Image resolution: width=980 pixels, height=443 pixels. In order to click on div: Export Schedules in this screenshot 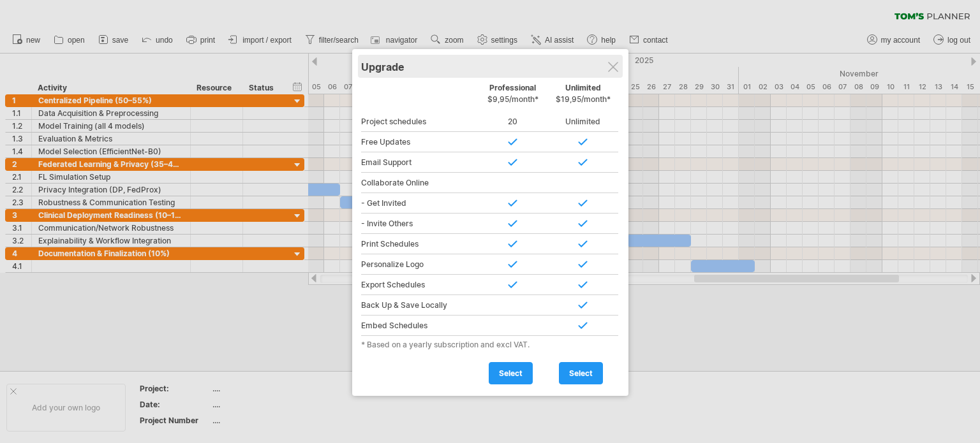, I will do `click(419, 285)`.